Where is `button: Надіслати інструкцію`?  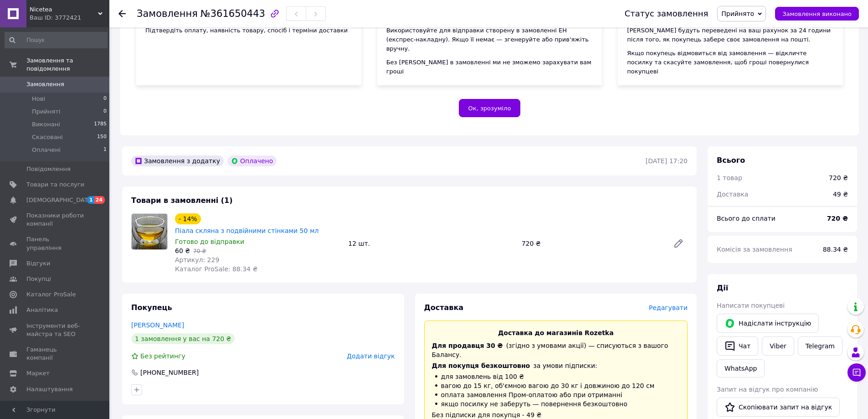
button: Надіслати інструкцію is located at coordinates (768, 323).